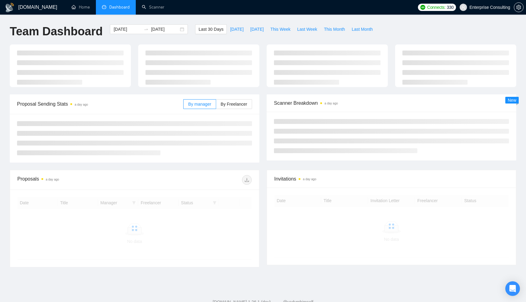 The width and height of the screenshot is (526, 302). What do you see at coordinates (307, 29) in the screenshot?
I see `span: Last Week` at bounding box center [307, 29].